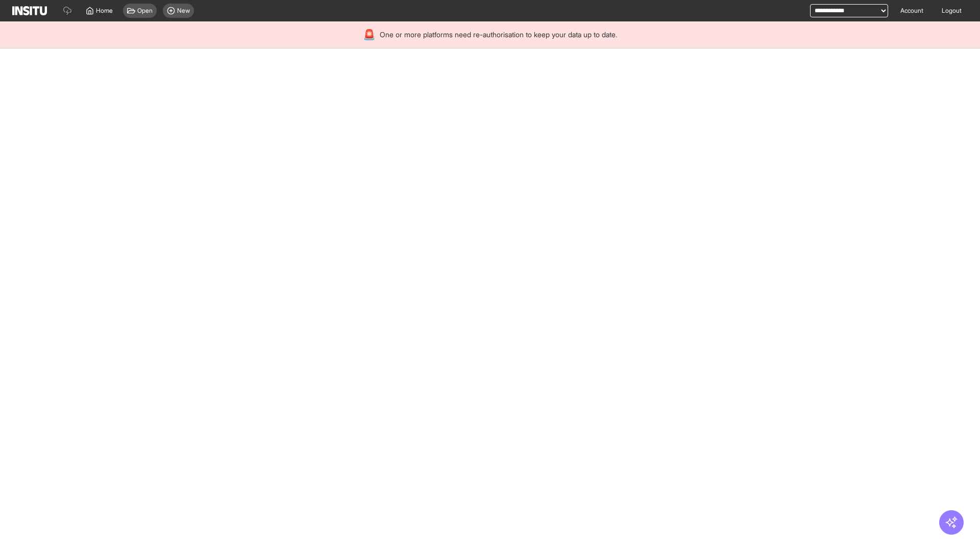  Describe the element at coordinates (104, 11) in the screenshot. I see `span: Home` at that location.